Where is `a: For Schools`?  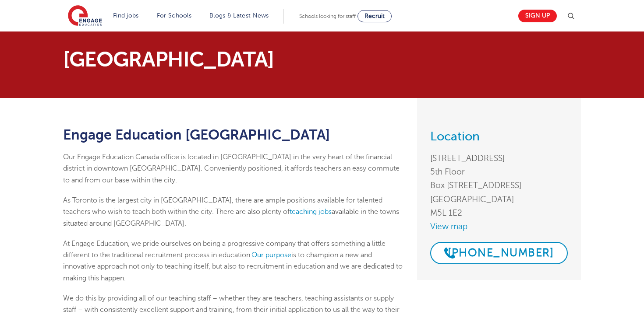 a: For Schools is located at coordinates (174, 15).